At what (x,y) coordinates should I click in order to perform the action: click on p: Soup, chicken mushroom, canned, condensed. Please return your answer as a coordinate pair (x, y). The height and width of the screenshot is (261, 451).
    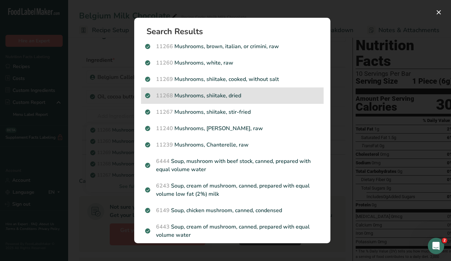
    Looking at the image, I should click on (233, 210).